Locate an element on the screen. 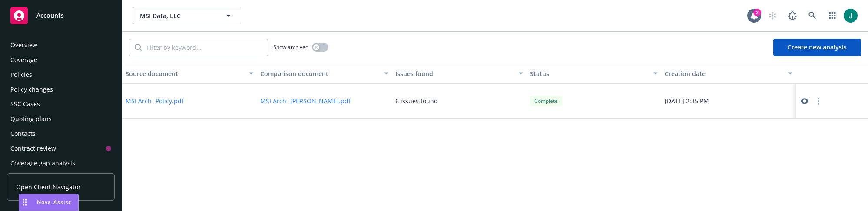 Image resolution: width=868 pixels, height=211 pixels. a: Coverage gap analysis is located at coordinates (61, 163).